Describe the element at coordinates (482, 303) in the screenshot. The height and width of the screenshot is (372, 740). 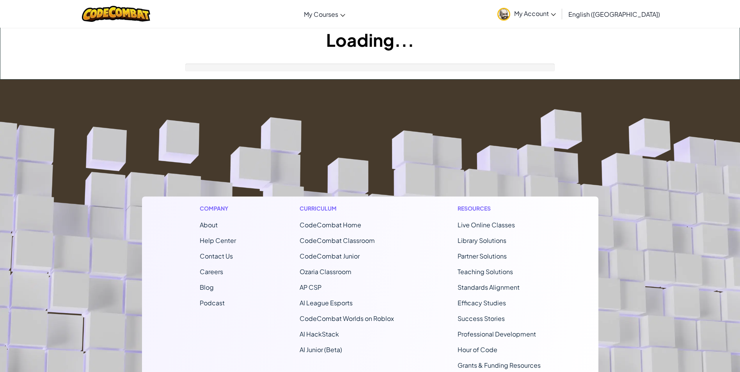
I see `a: Efficacy Studies` at that location.